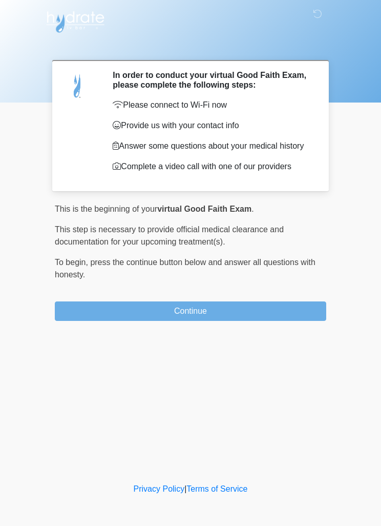 Image resolution: width=381 pixels, height=526 pixels. What do you see at coordinates (159, 488) in the screenshot?
I see `a: Privacy Policy` at bounding box center [159, 488].